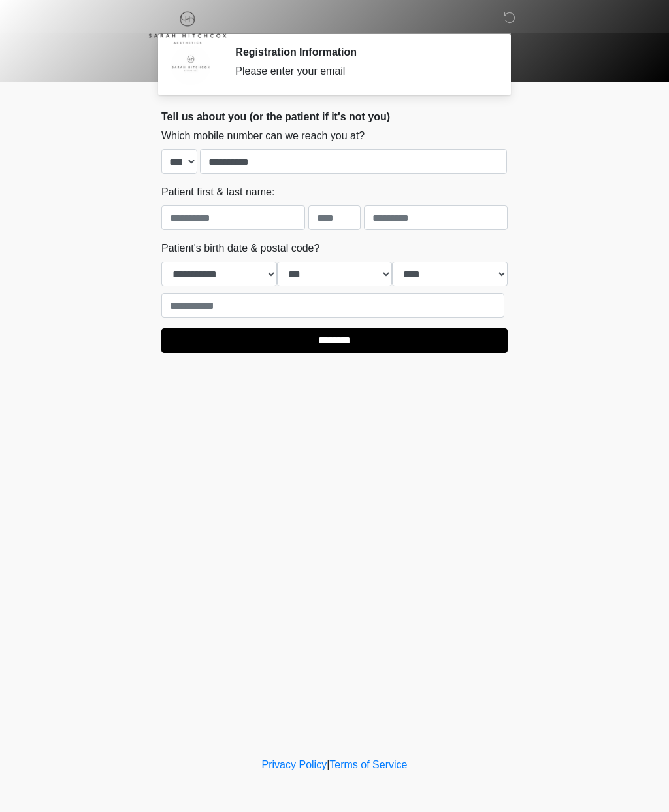 This screenshot has width=669, height=812. I want to click on a: Privacy Policy, so click(294, 764).